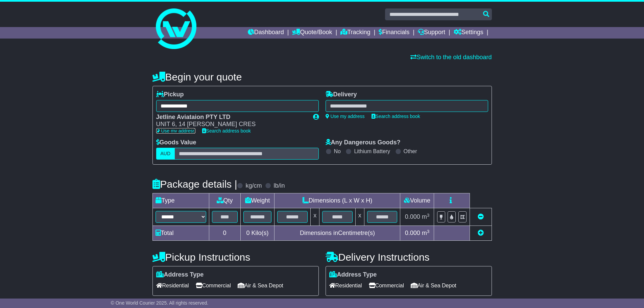 The height and width of the screenshot is (308, 644). What do you see at coordinates (417, 201) in the screenshot?
I see `td: Volume` at bounding box center [417, 201].